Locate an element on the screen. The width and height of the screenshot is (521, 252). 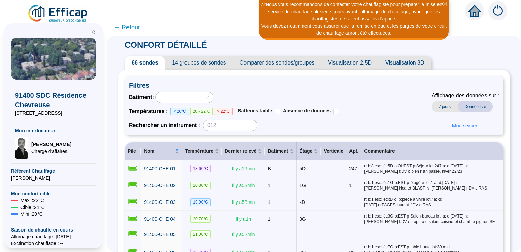
th: Nom is located at coordinates (162, 151).